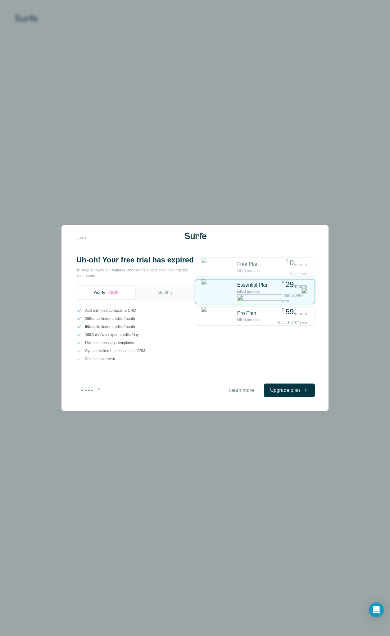  Describe the element at coordinates (136, 260) in the screenshot. I see `h3: Uh-oh! Your free trial has expired` at that location.